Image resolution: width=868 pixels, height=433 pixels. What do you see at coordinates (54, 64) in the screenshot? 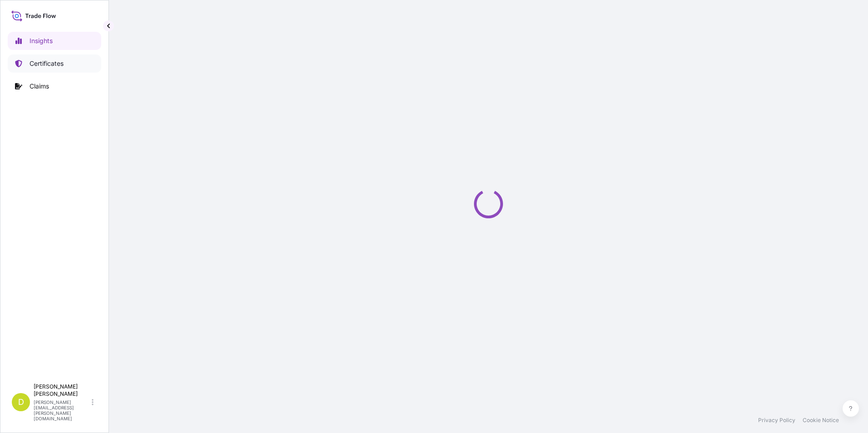
I see `a: Certificates` at bounding box center [54, 64].